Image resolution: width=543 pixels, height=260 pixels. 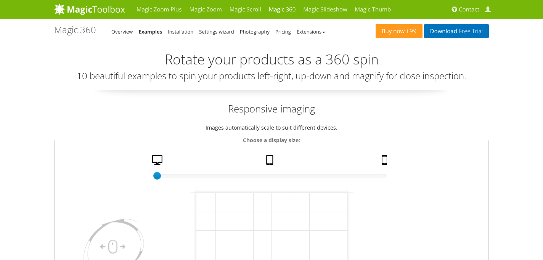 What do you see at coordinates (90, 9) in the screenshot?
I see `img: MagicToolbox.com - Image tools for your website` at bounding box center [90, 9].